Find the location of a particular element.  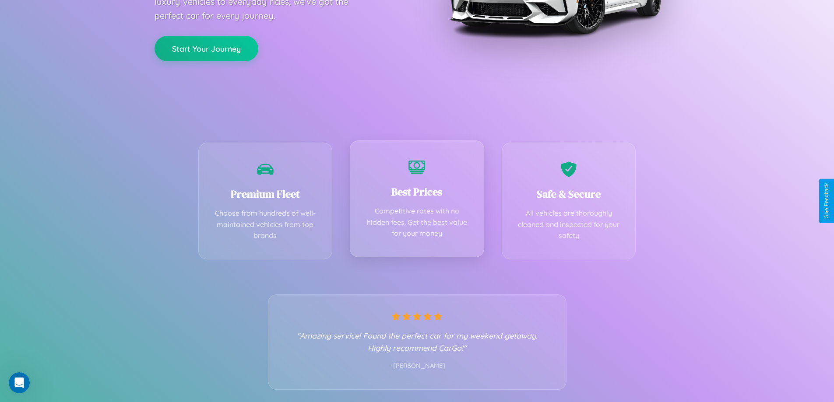

p: Choose from hundreds of well-maintained vehicles from top brands is located at coordinates (265, 225).